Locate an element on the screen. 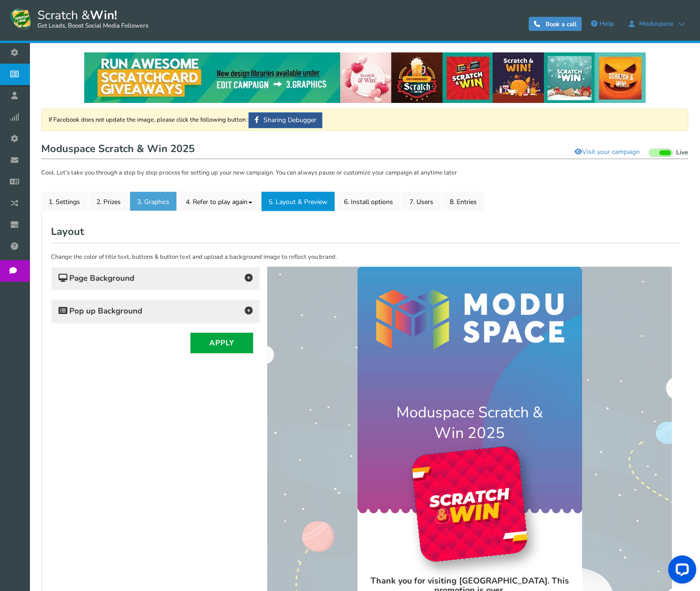  p: Cool. Let's take you through a step by step process for setting up your new campaign. You can alw... is located at coordinates (364, 173).